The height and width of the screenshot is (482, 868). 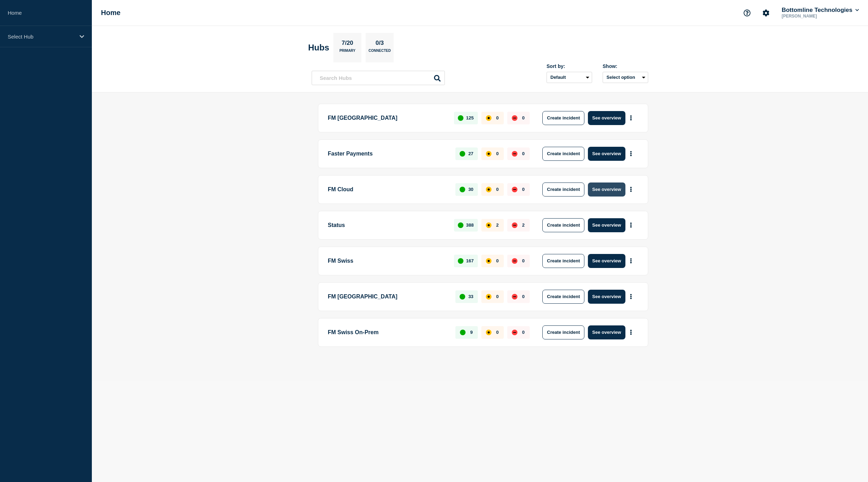 I want to click on p: FM Swiss On-Prem, so click(x=387, y=332).